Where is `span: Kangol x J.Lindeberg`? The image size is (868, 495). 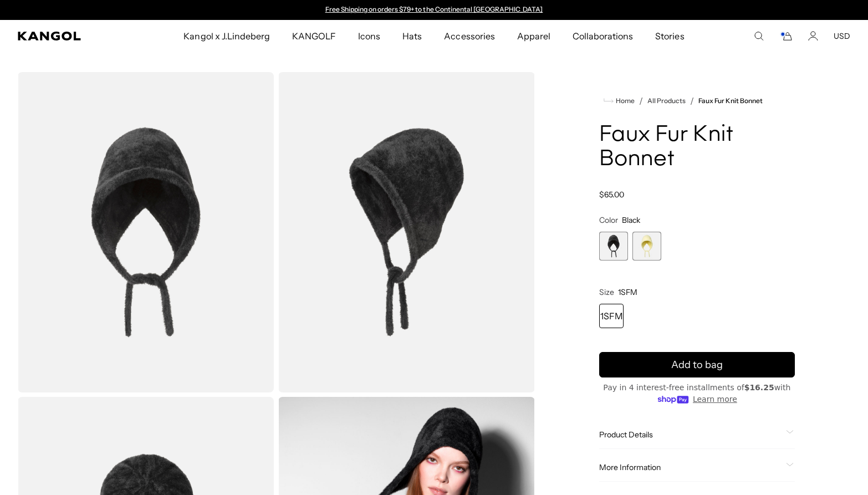
span: Kangol x J.Lindeberg is located at coordinates (227, 36).